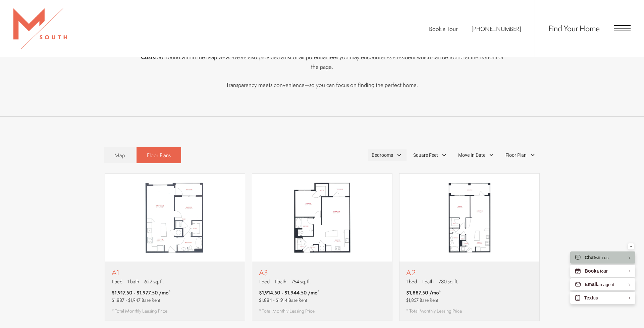 The height and width of the screenshot is (328, 644). Describe the element at coordinates (426, 155) in the screenshot. I see `span: Square Feet` at that location.